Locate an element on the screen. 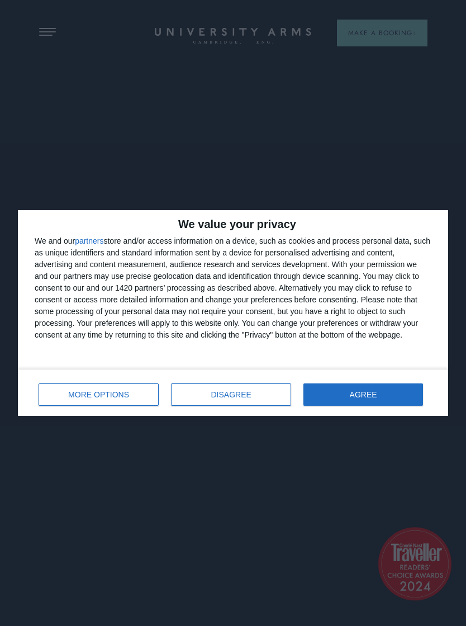 The image size is (466, 626). div: We and our store and/or access information on a device, such as cookies and process personal data... is located at coordinates (233, 288).